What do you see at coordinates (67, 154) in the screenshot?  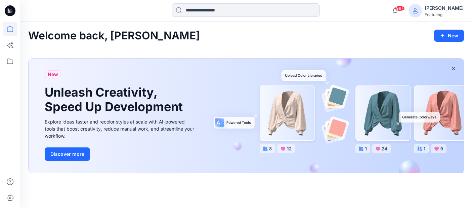 I see `button: Discover more` at bounding box center [67, 154].